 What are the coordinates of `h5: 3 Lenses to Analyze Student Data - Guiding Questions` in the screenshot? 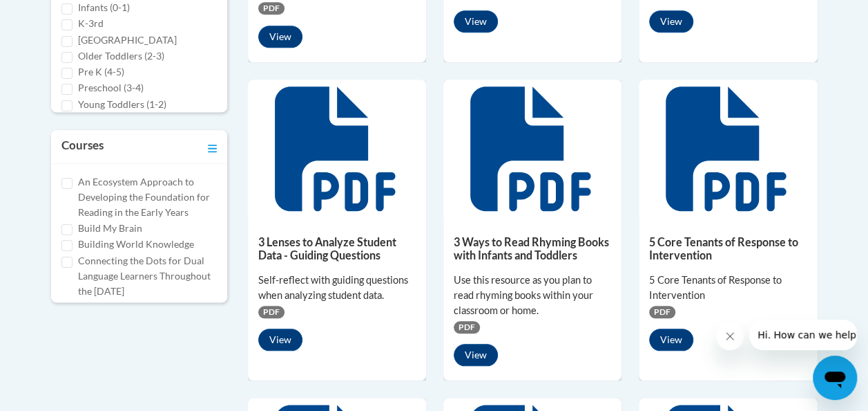 It's located at (337, 248).